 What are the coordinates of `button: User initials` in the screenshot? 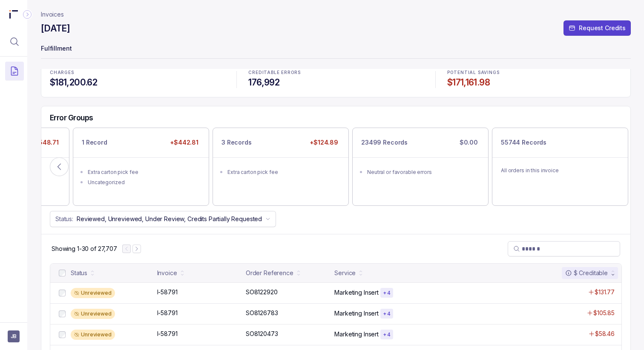 It's located at (14, 336).